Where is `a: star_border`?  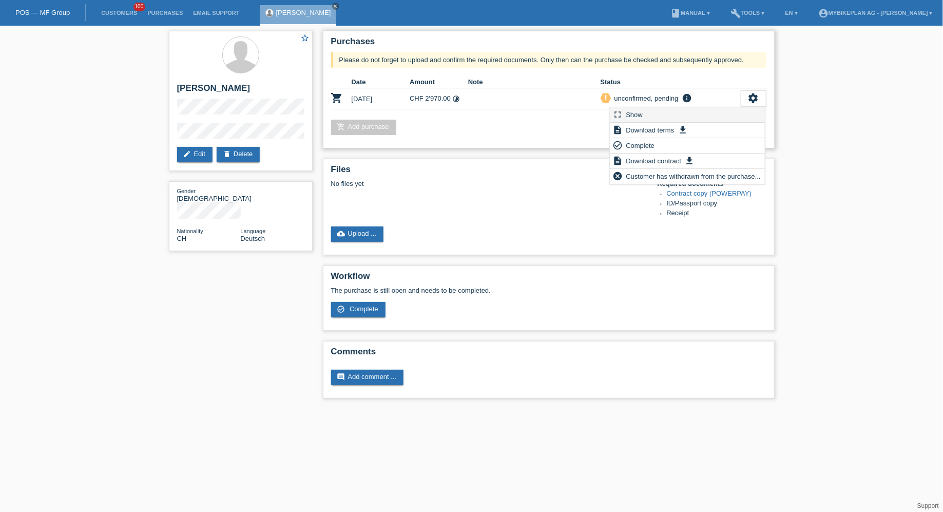 a: star_border is located at coordinates (306, 39).